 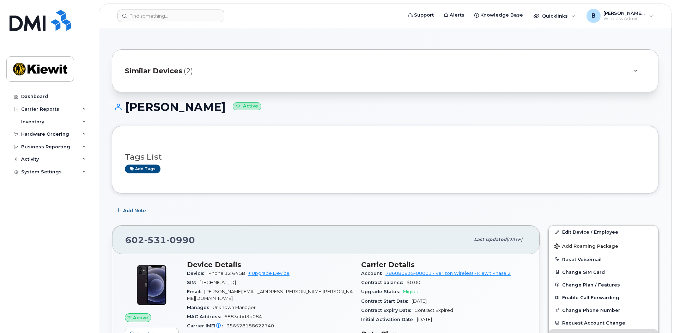 What do you see at coordinates (247, 106) in the screenshot?
I see `small: Active` at bounding box center [247, 106].